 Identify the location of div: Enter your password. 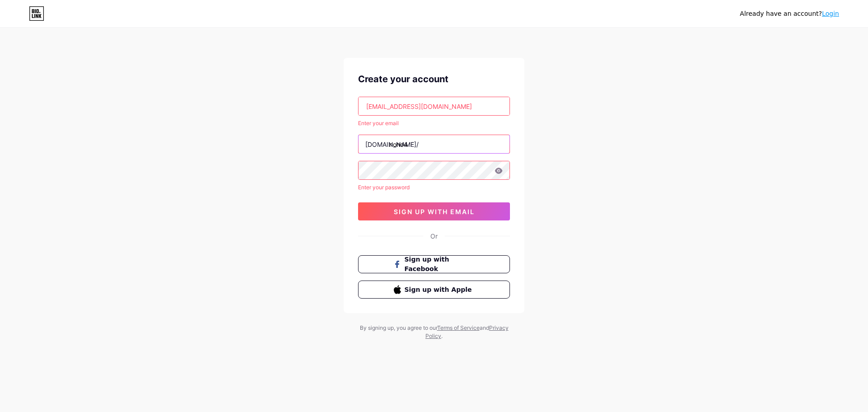
(434, 188).